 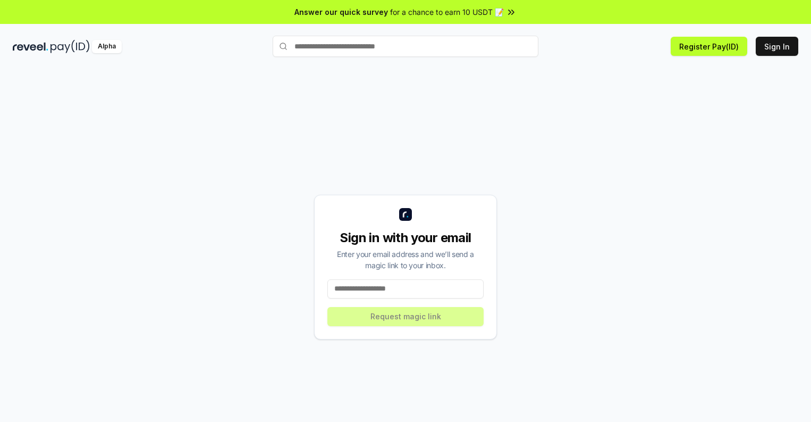 What do you see at coordinates (709, 46) in the screenshot?
I see `button: Register Pay(ID)` at bounding box center [709, 46].